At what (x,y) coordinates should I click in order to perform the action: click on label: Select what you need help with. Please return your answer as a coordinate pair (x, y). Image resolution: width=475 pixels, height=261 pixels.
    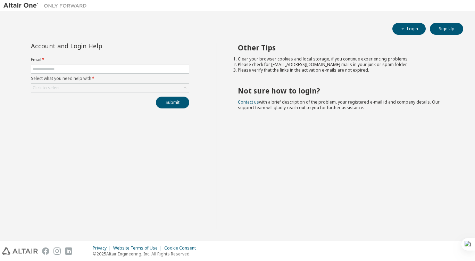
    Looking at the image, I should click on (110, 78).